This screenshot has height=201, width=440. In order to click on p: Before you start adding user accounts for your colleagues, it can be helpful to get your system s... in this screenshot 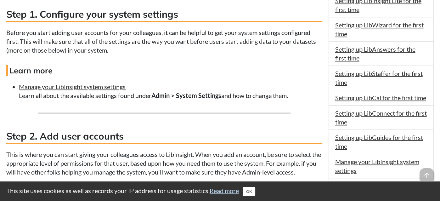, I will do `click(164, 41)`.